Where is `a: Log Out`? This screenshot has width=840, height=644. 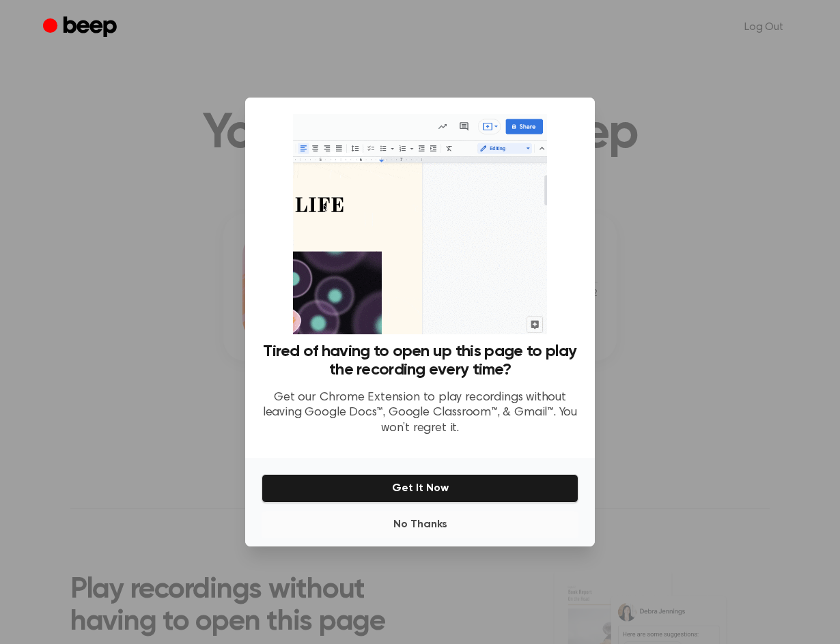
a: Log Out is located at coordinates (763, 27).